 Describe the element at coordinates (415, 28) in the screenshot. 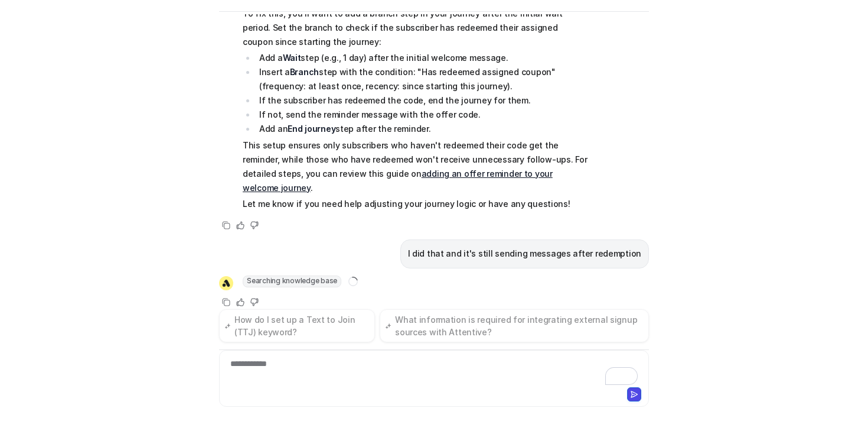

I see `p: To fix this, you'll want to add a branch step in your journey after the initial wait period. Set ...` at that location.